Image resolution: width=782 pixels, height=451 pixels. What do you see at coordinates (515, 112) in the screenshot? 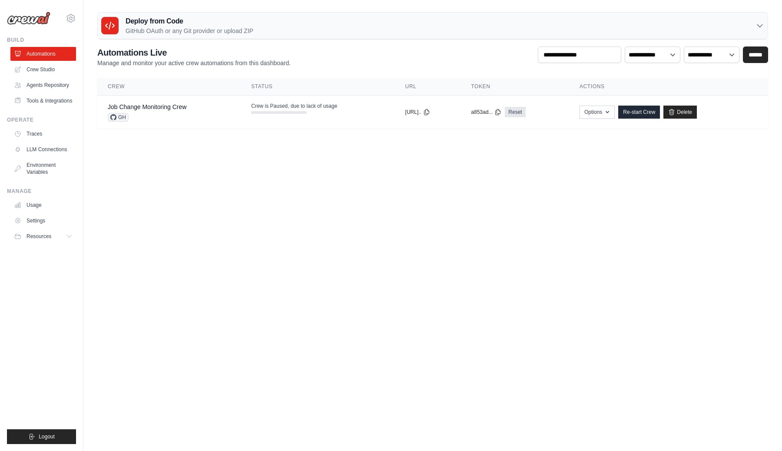
I see `a: Reset` at bounding box center [515, 112].